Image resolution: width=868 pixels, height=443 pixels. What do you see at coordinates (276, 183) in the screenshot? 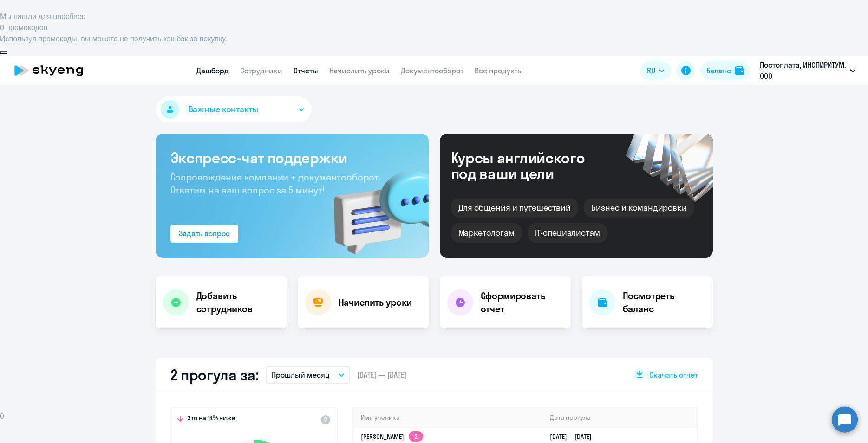
I see `span: Сопровождение компании + документооборот. Ответим на ваш вопрос за 5 минут!` at bounding box center [276, 183].